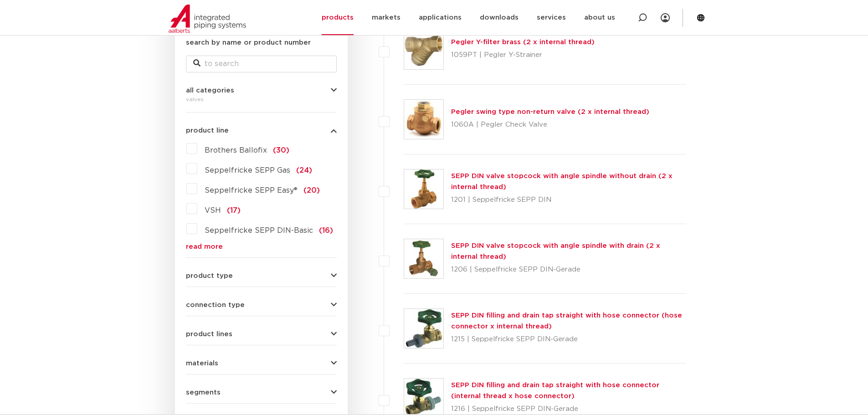  Describe the element at coordinates (522, 42) in the screenshot. I see `a: Pegler Y-filter brass (2 x internal thread)` at that location.